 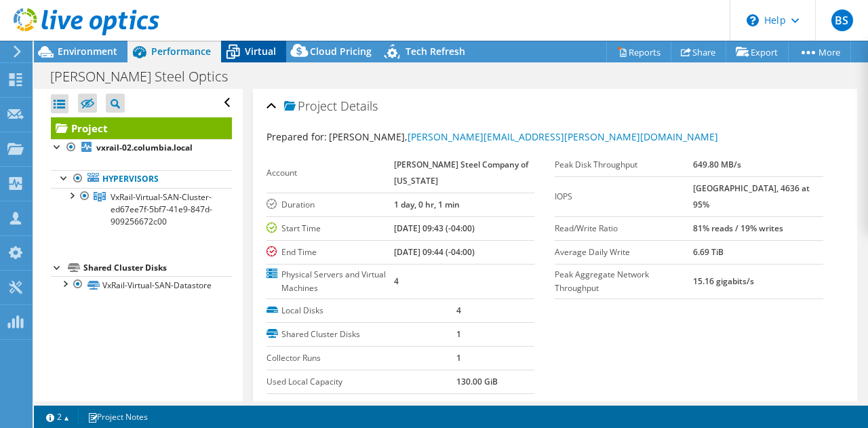 What do you see at coordinates (310, 106) in the screenshot?
I see `span: Project` at bounding box center [310, 106].